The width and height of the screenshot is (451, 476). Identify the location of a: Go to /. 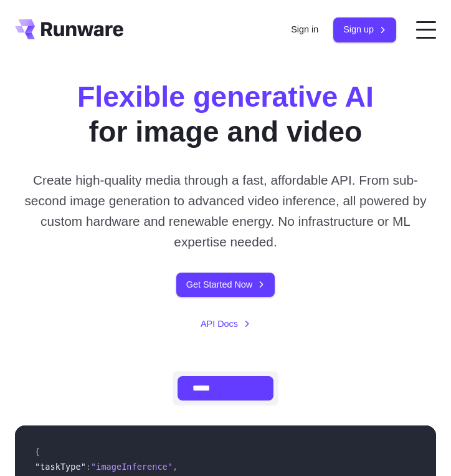
(69, 29).